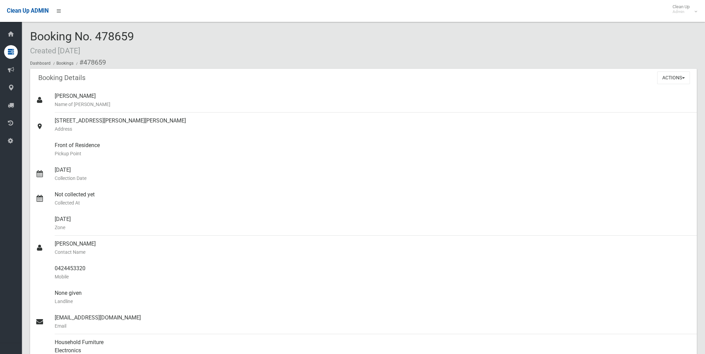 The image size is (705, 354). What do you see at coordinates (373, 227) in the screenshot?
I see `small: Zone` at bounding box center [373, 227].